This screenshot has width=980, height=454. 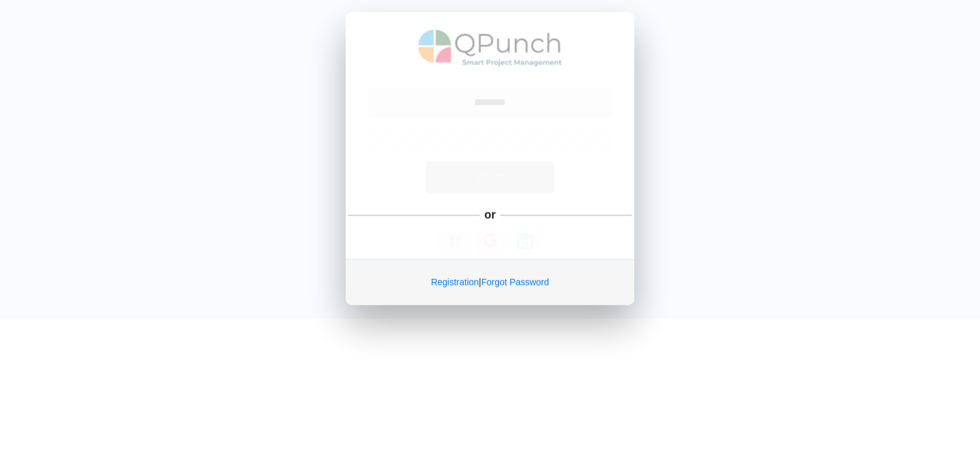 What do you see at coordinates (490, 178) in the screenshot?
I see `button: Login` at bounding box center [490, 178].